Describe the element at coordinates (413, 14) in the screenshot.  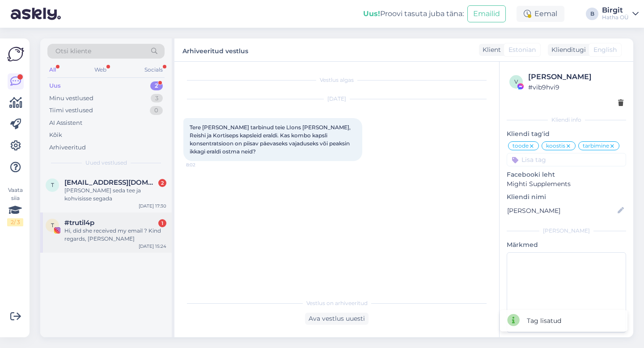
I see `div: Proovi tasuta juba täna:` at that location.